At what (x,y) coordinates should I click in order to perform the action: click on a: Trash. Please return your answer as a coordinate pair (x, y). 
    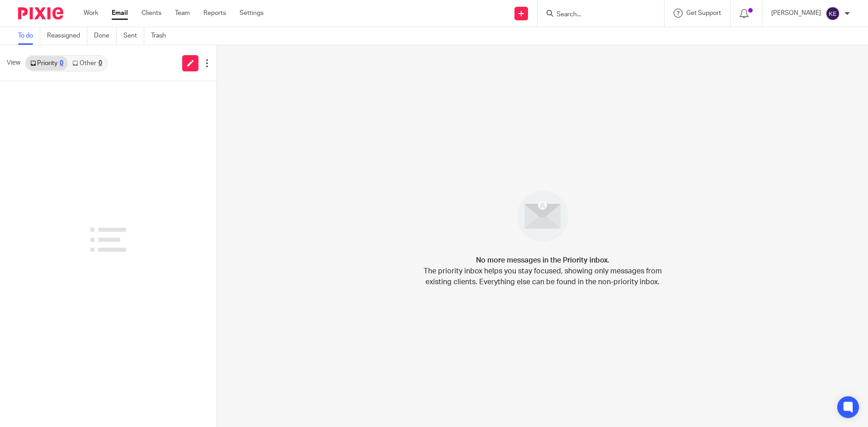
    Looking at the image, I should click on (162, 36).